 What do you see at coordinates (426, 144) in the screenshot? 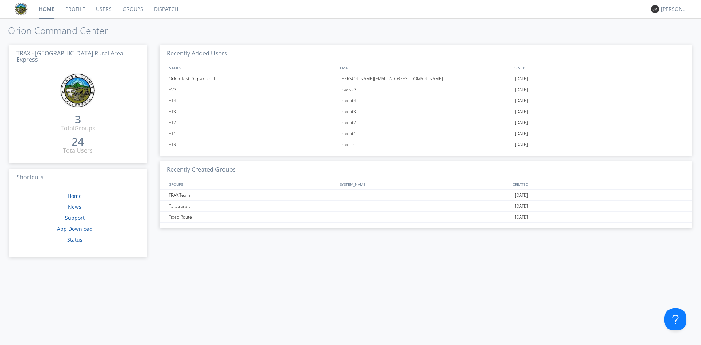
I see `div: trax-rtr` at bounding box center [426, 144].